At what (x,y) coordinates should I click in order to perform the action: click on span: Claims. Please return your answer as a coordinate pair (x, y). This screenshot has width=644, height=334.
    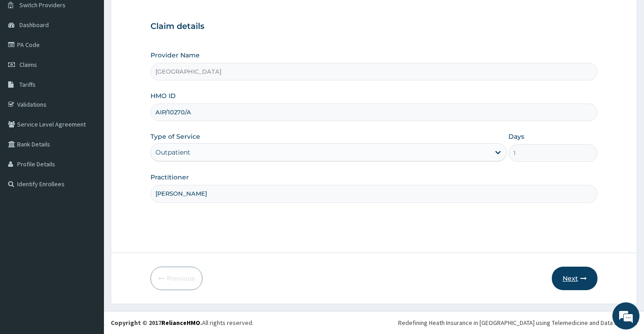
    Looking at the image, I should click on (28, 65).